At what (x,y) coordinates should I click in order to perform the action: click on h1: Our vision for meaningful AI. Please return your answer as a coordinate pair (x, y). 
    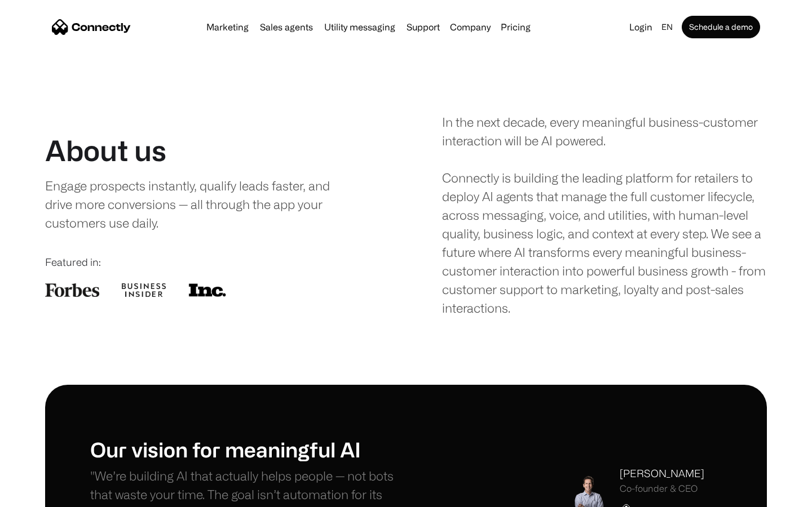
    Looking at the image, I should click on (248, 449).